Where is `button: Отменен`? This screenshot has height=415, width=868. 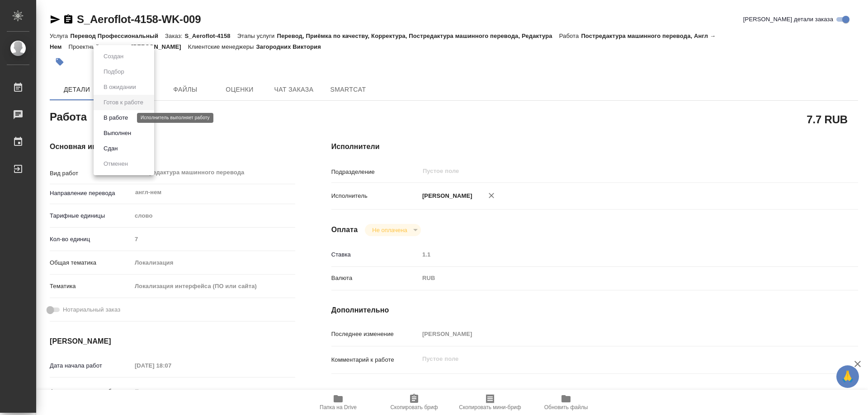 button: Отменен is located at coordinates (116, 164).